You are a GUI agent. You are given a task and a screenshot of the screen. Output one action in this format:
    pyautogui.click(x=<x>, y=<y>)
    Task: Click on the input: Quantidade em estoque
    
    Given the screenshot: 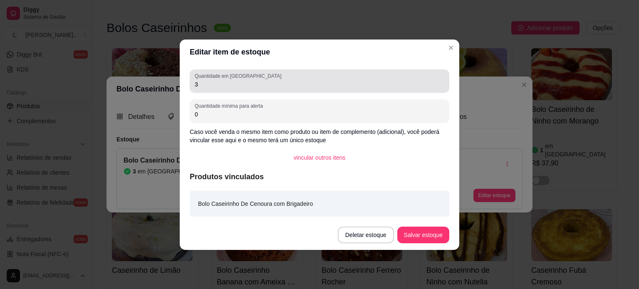 What is the action you would take?
    pyautogui.click(x=320, y=84)
    